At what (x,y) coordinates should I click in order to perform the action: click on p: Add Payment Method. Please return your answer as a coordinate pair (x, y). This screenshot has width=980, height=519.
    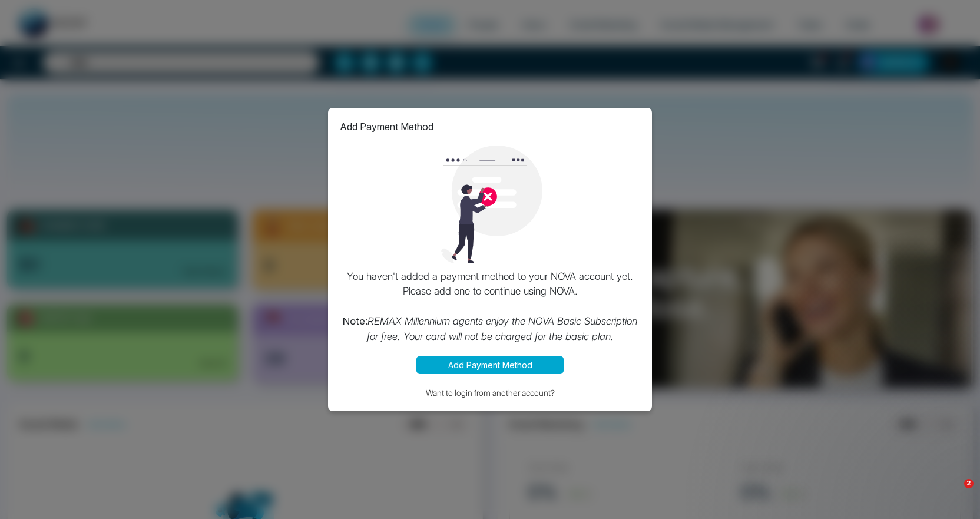
    Looking at the image, I should click on (386, 126).